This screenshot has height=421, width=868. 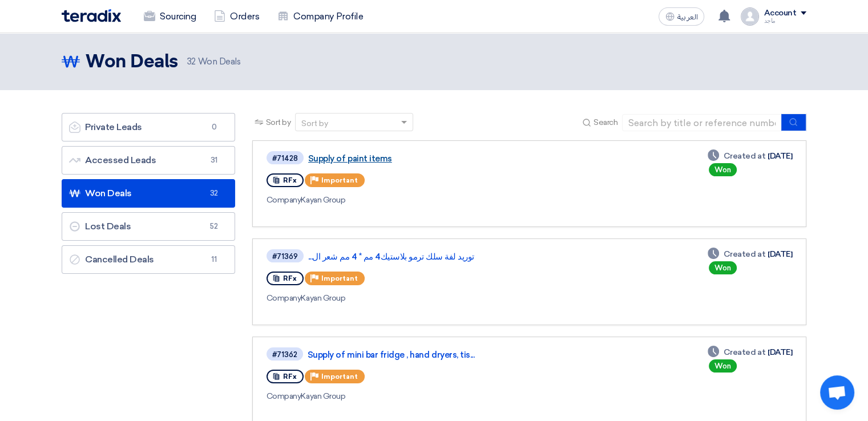 I want to click on div: Account, so click(x=780, y=13).